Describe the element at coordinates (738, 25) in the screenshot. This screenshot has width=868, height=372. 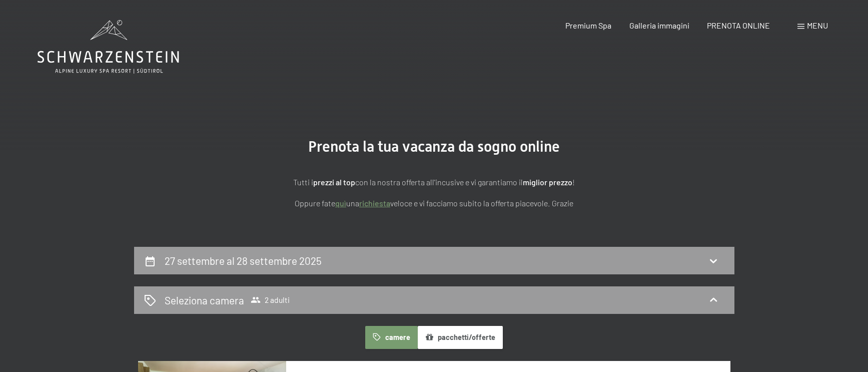
I see `span: PRENOTA ONLINE` at that location.